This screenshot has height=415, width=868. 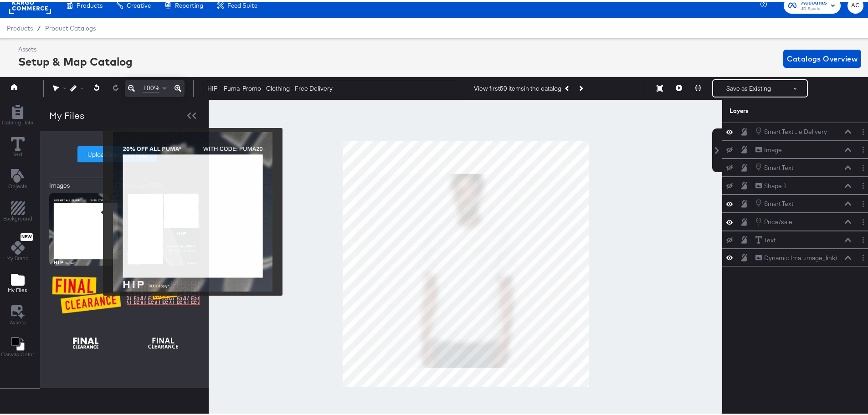 I want to click on div: Price/sale, so click(x=778, y=220).